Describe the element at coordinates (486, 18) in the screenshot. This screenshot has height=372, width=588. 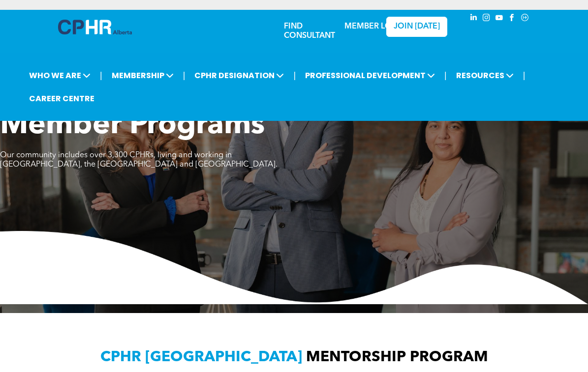
I see `a: instagram` at that location.